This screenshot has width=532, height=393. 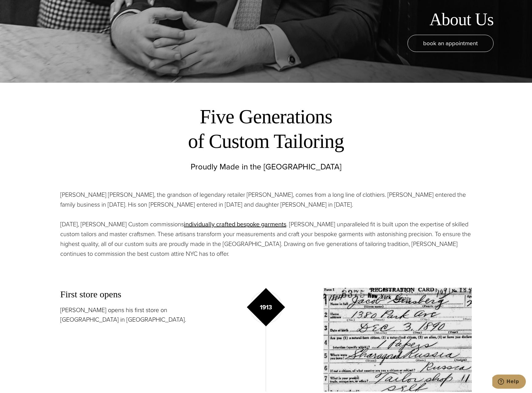 What do you see at coordinates (450, 43) in the screenshot?
I see `span: book an appointment` at bounding box center [450, 43].